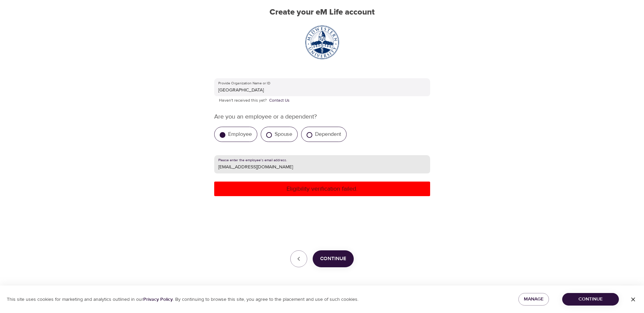  I want to click on img: Midwestern_University_seal.svg.png, so click(322, 43).